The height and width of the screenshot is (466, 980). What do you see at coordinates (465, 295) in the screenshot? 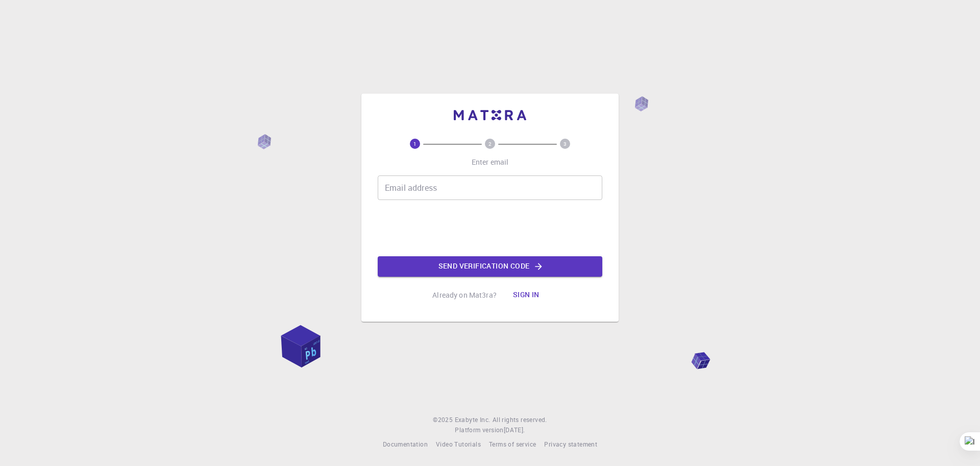
I see `p: Already on Mat3ra?` at bounding box center [465, 295].